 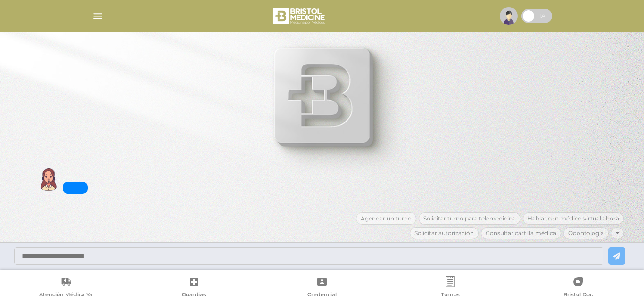 I want to click on span: Credencial, so click(x=322, y=296).